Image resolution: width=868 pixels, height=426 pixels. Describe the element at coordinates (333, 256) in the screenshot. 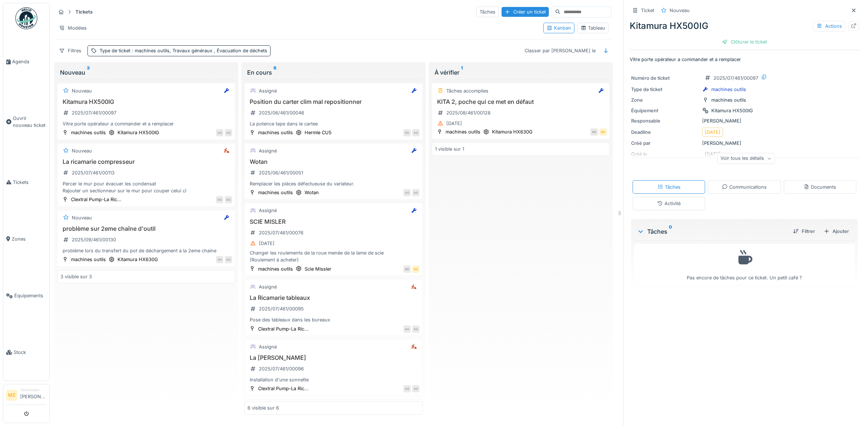

I see `div: Changer les roulements de la roue menée de la lame de scie (Roulement à acheter)` at that location.